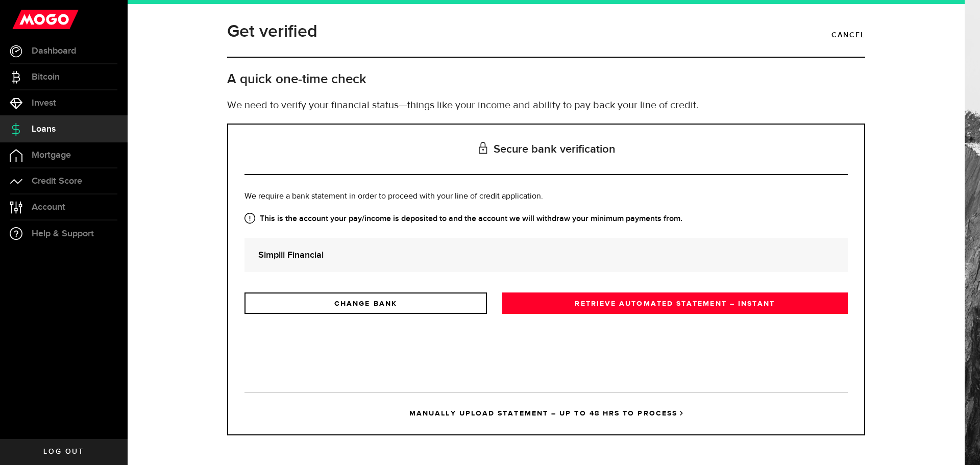 The height and width of the screenshot is (465, 980). I want to click on span: Account, so click(49, 208).